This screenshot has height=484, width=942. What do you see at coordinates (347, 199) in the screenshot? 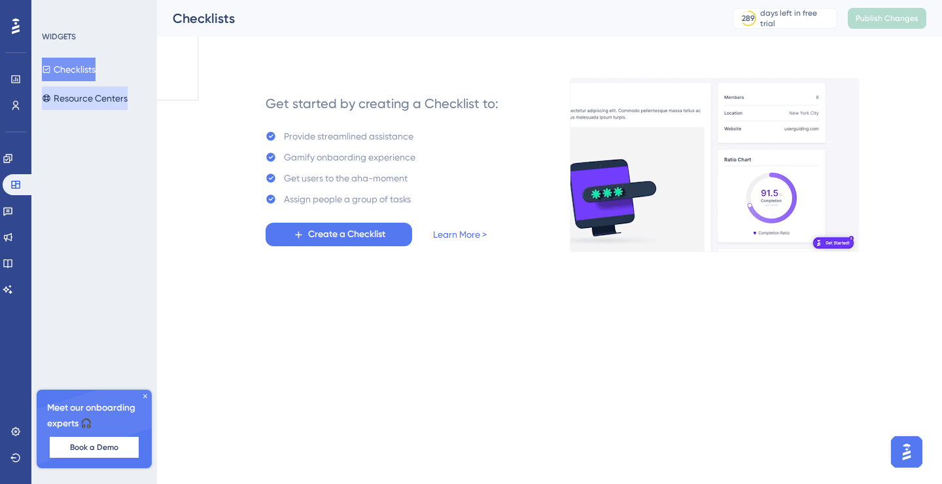
I see `div: Assign people a group of tasks` at bounding box center [347, 199].